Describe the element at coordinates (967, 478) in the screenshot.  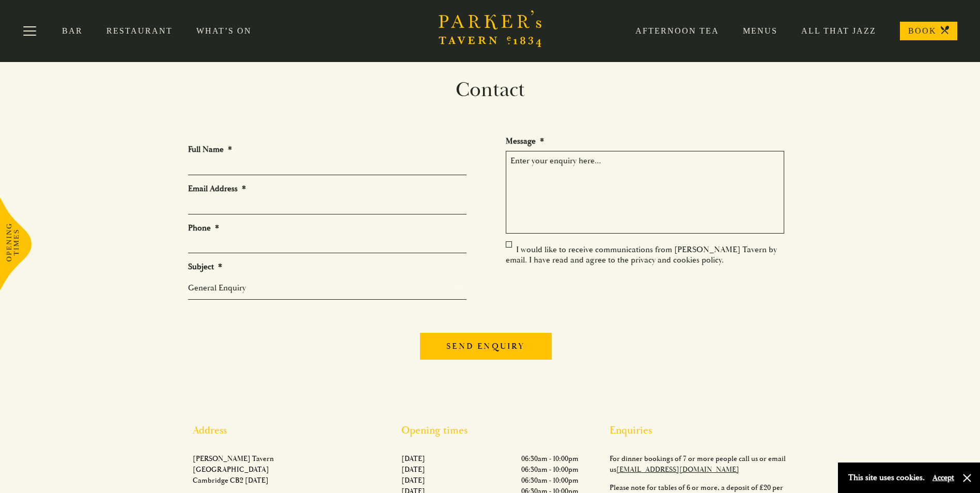
I see `button: Close and accept` at that location.